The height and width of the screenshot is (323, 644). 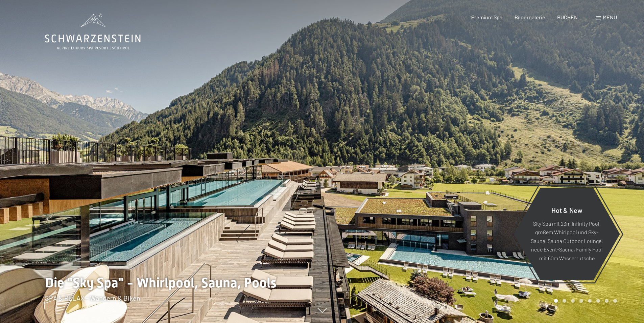 What do you see at coordinates (590, 300) in the screenshot?
I see `div: Carousel Page 5` at bounding box center [590, 300].